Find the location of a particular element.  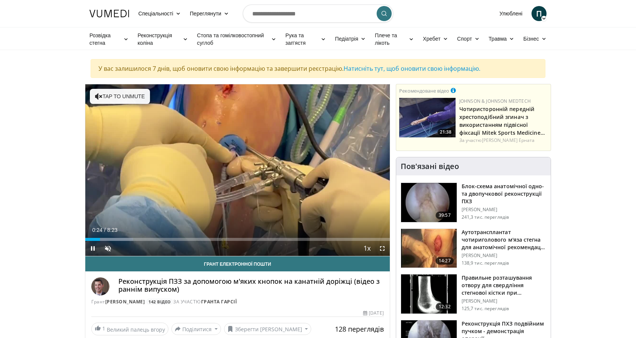

font: Натисніть тут, щоб оновити свою інформацію. is located at coordinates (412, 68).